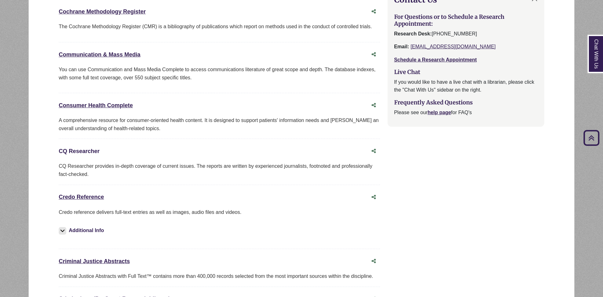  Describe the element at coordinates (465, 113) in the screenshot. I see `p: Please see our for FAQ's` at that location.